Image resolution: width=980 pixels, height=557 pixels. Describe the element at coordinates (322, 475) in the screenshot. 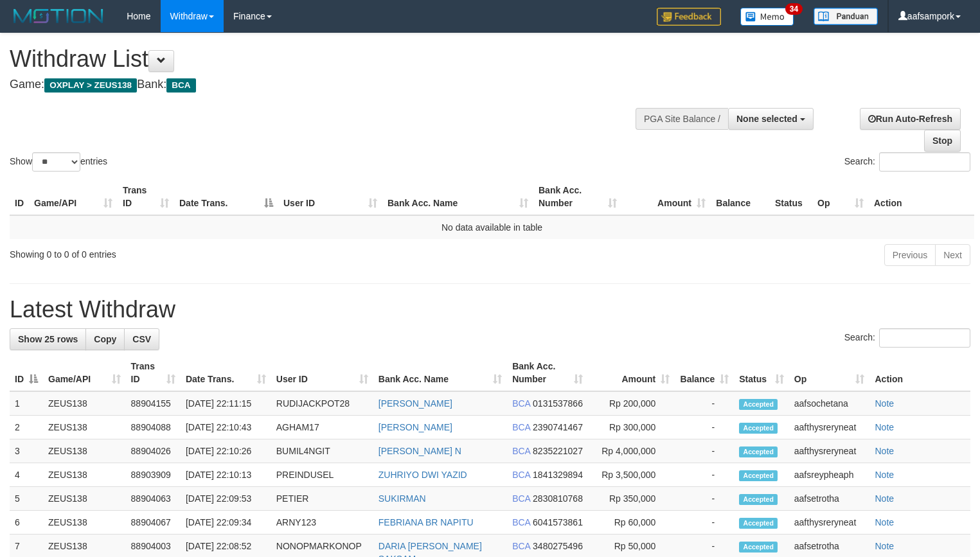

I see `td: PREINDUSEL` at that location.